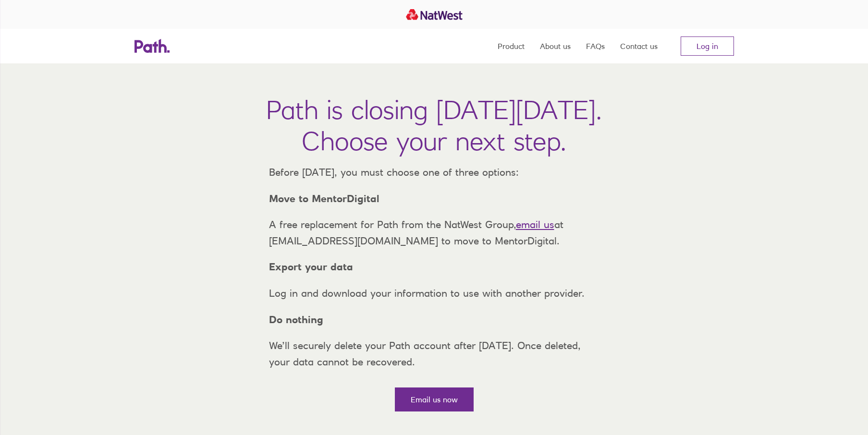 Image resolution: width=868 pixels, height=435 pixels. What do you see at coordinates (434, 293) in the screenshot?
I see `p: Log in and download your information to use with another provider.` at bounding box center [434, 293].